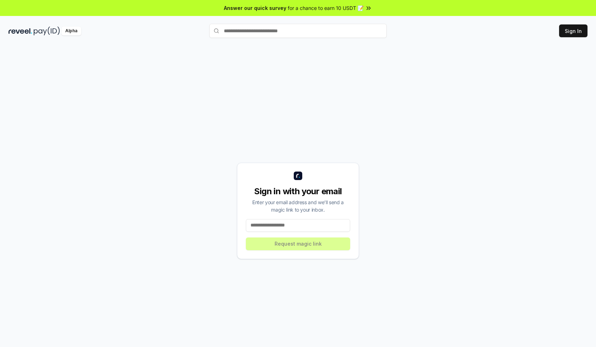 Image resolution: width=596 pixels, height=347 pixels. I want to click on img: pay_id, so click(47, 31).